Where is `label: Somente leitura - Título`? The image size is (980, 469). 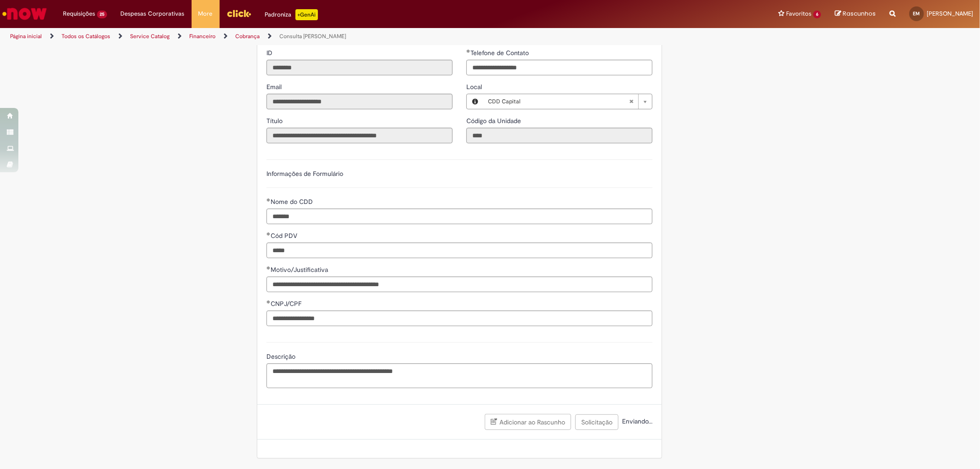
label: Somente leitura - Título is located at coordinates (275, 121).